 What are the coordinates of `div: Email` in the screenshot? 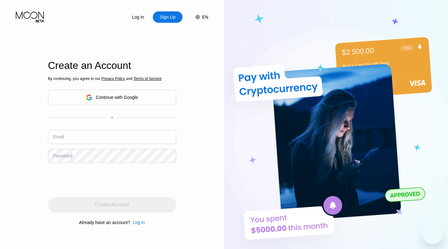 It's located at (58, 137).